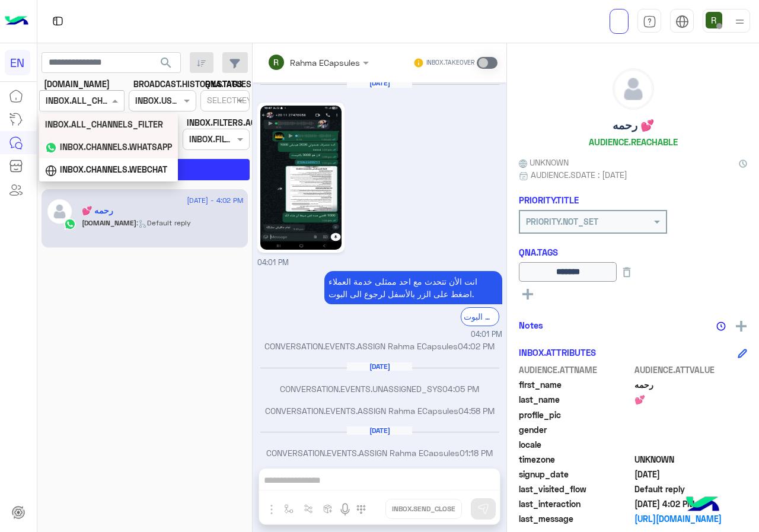  I want to click on span: AUDIENCE.ATTVALUE, so click(691, 370).